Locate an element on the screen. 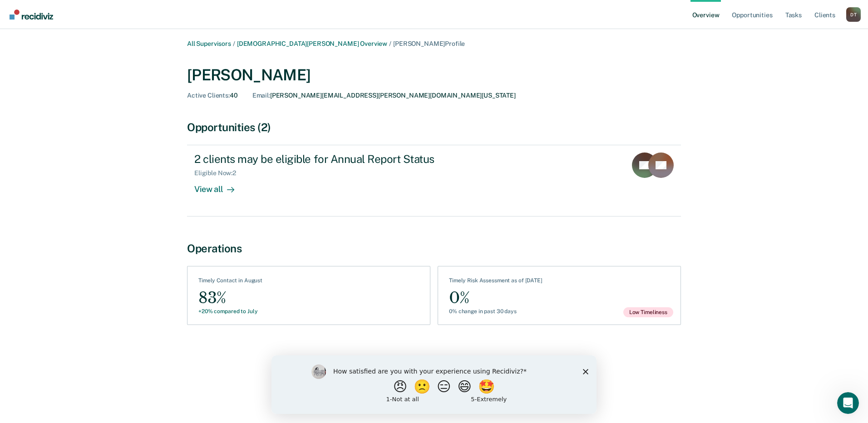 Image resolution: width=868 pixels, height=423 pixels. div: 2 clients may be eligible for Annual Report Status is located at coordinates (354, 159).